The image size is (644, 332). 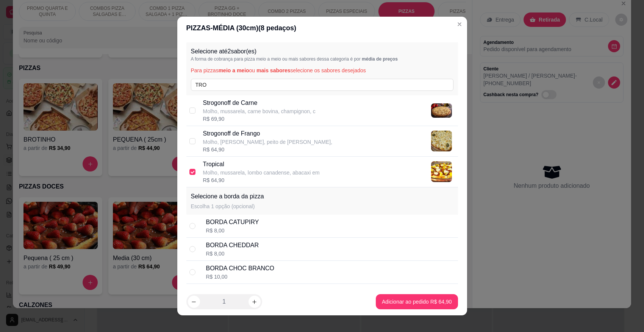 What do you see at coordinates (417, 302) in the screenshot?
I see `button: Adicionar ao pedido R$ 64,90` at bounding box center [417, 302].